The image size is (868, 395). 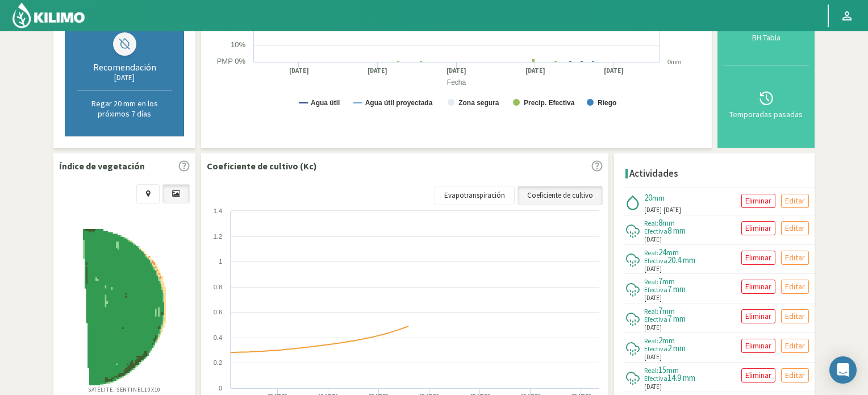 I want to click on text: 10%, so click(x=238, y=44).